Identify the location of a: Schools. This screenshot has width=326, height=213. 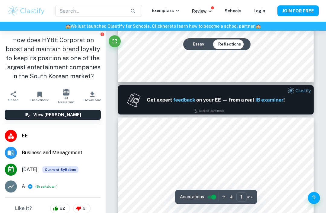
(233, 11).